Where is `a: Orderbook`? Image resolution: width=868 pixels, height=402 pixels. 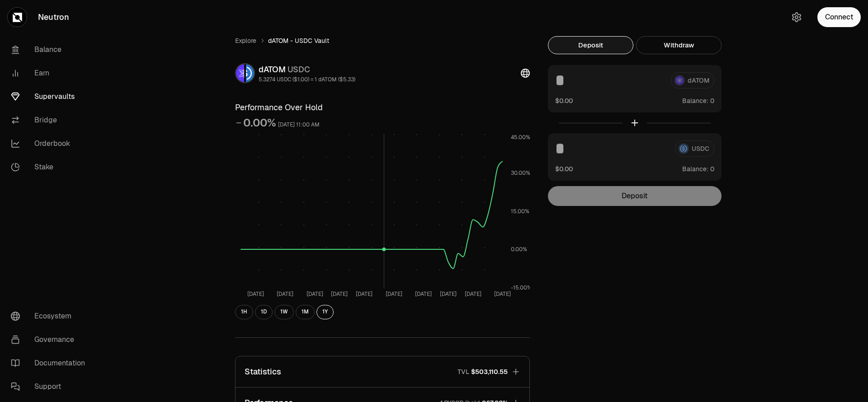 a: Orderbook is located at coordinates (51, 144).